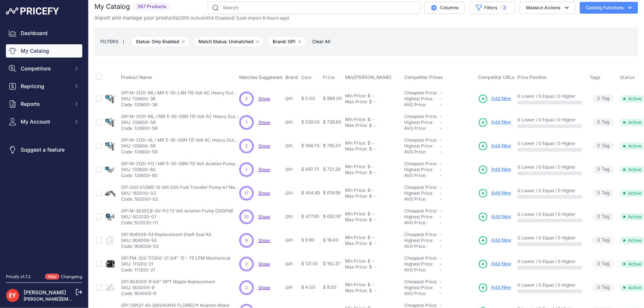  Describe the element at coordinates (423, 77) in the screenshot. I see `span: Competitor Prices` at that location.